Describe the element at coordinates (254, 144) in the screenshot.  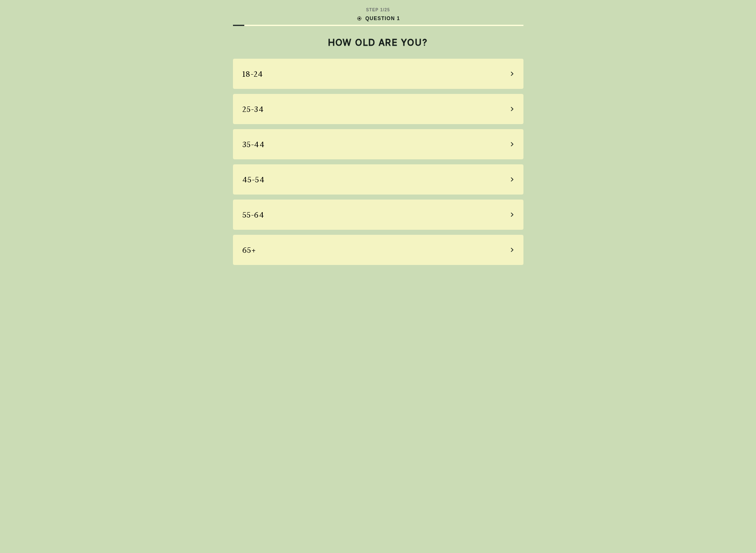
I see `div: 35-44` at that location.